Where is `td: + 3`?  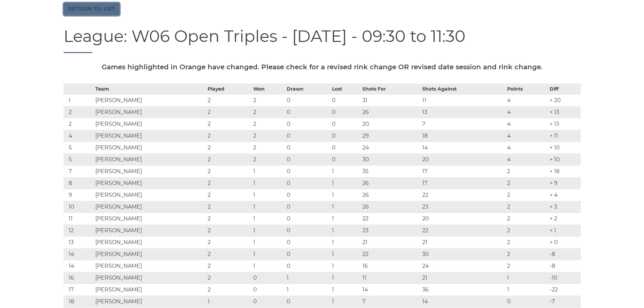 td: + 3 is located at coordinates (565, 206).